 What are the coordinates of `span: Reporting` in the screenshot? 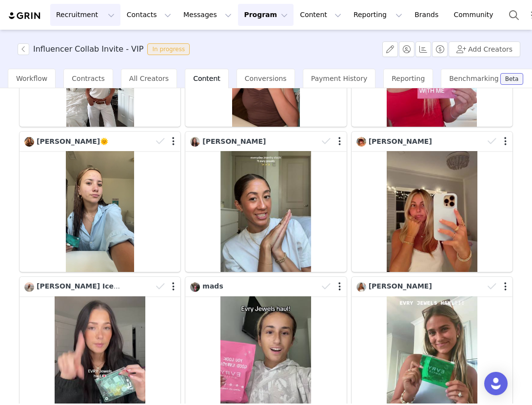 It's located at (408, 79).